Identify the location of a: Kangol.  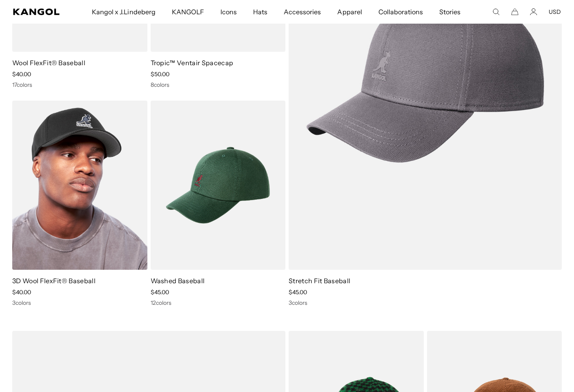
(36, 12).